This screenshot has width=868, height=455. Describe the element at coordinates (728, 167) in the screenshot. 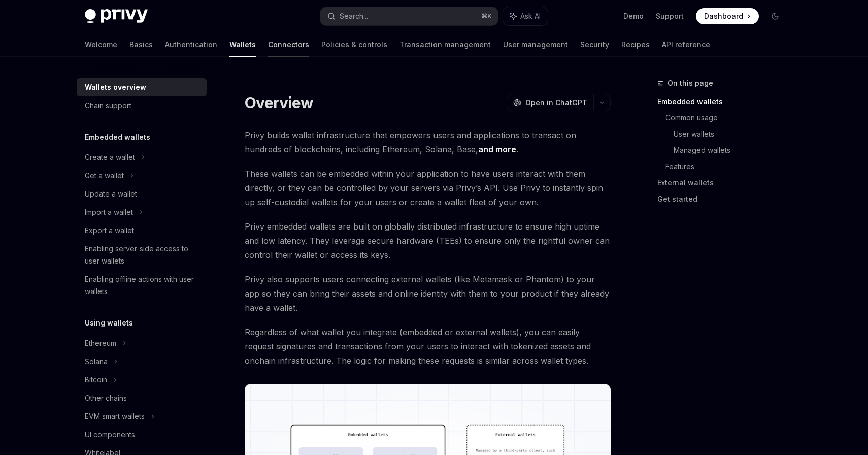

I see `a: Features` at that location.